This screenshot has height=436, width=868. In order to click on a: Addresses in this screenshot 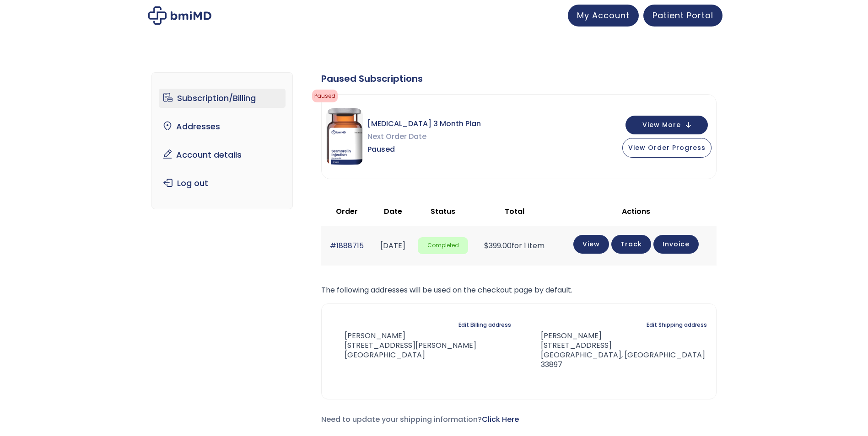, I will do `click(222, 127)`.